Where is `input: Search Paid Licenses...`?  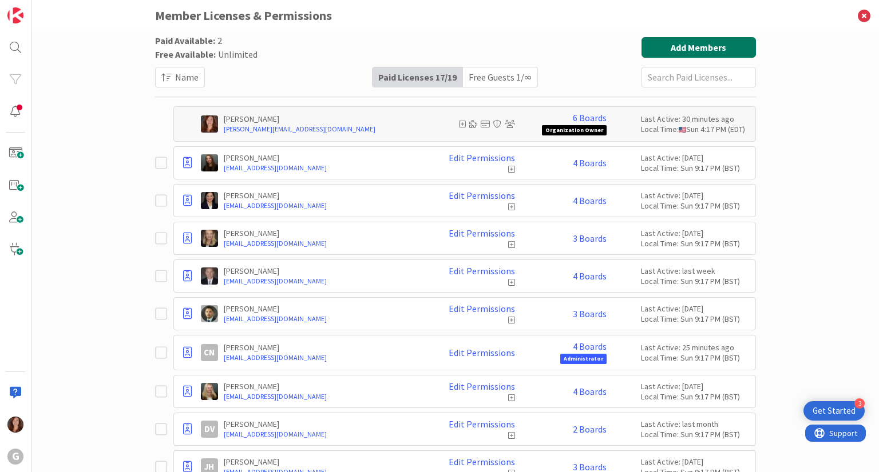
input: Search Paid Licenses... is located at coordinates (698, 77).